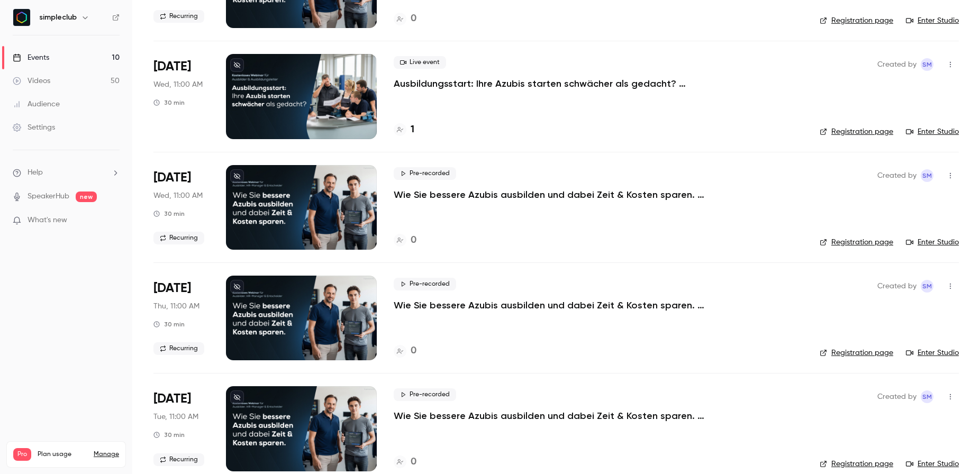 The image size is (980, 474). Describe the element at coordinates (181, 318) in the screenshot. I see `div: Sep 18 Thu, 11:00 AM (Europe/Berlin)` at that location.